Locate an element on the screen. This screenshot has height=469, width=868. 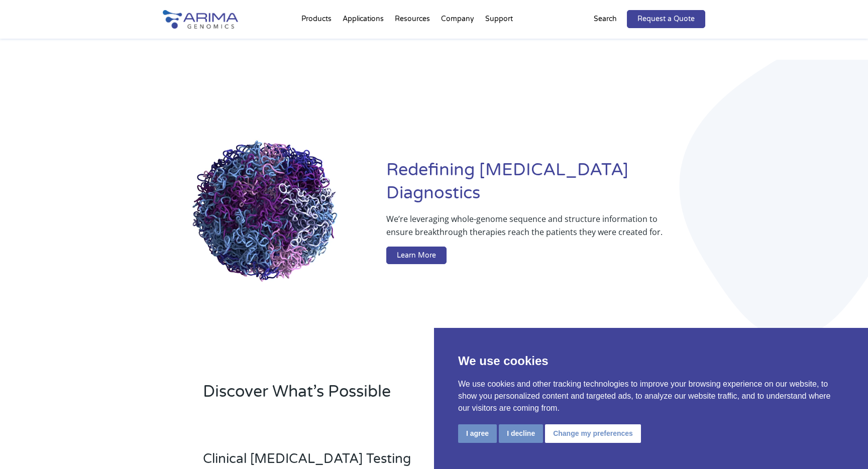
h2: Discover What’s Possible is located at coordinates (382, 396).